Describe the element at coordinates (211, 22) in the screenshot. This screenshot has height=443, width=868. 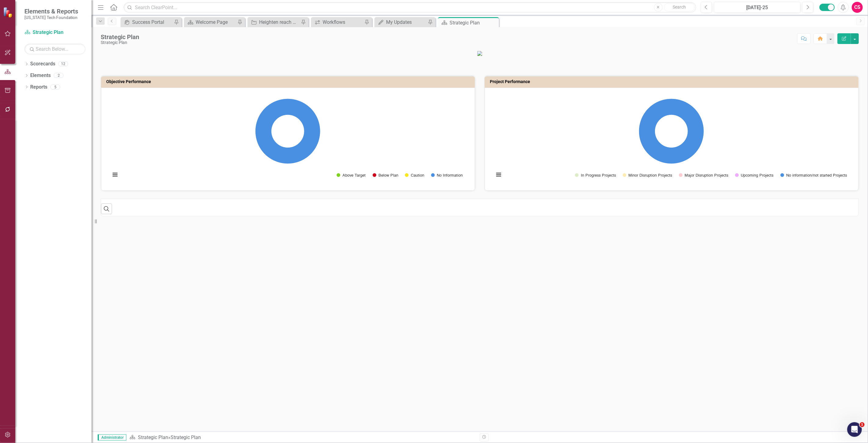
I see `a: Welcome Page` at that location.